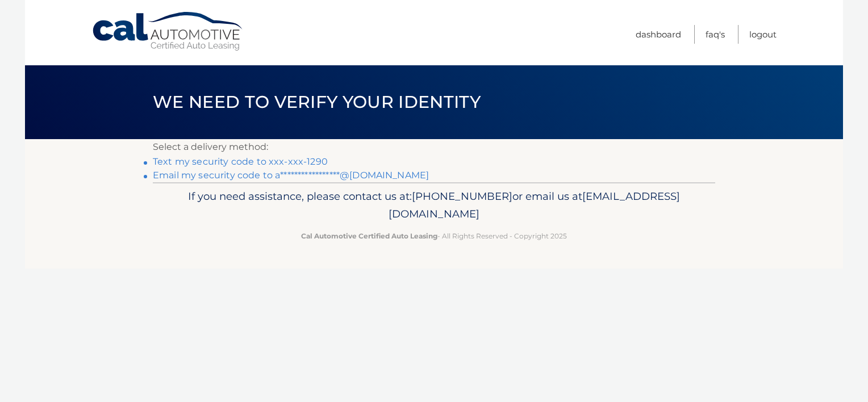  What do you see at coordinates (434, 147) in the screenshot?
I see `p: Select a delivery method:` at bounding box center [434, 147].